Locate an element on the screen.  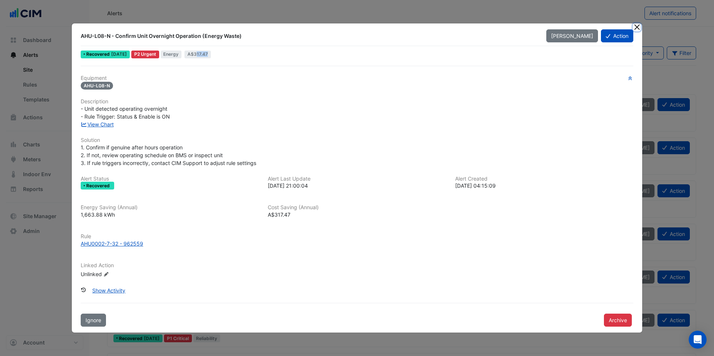
h6: Alert Last Update is located at coordinates (356, 179).